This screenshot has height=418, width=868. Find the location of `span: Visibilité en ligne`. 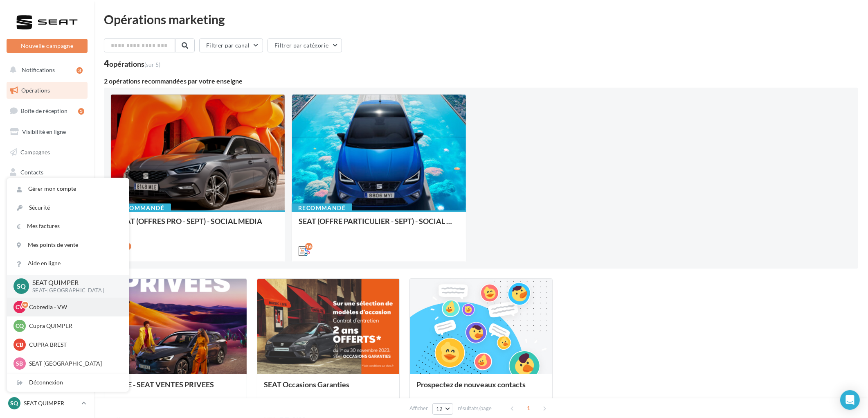

span: Visibilité en ligne is located at coordinates (44, 131).